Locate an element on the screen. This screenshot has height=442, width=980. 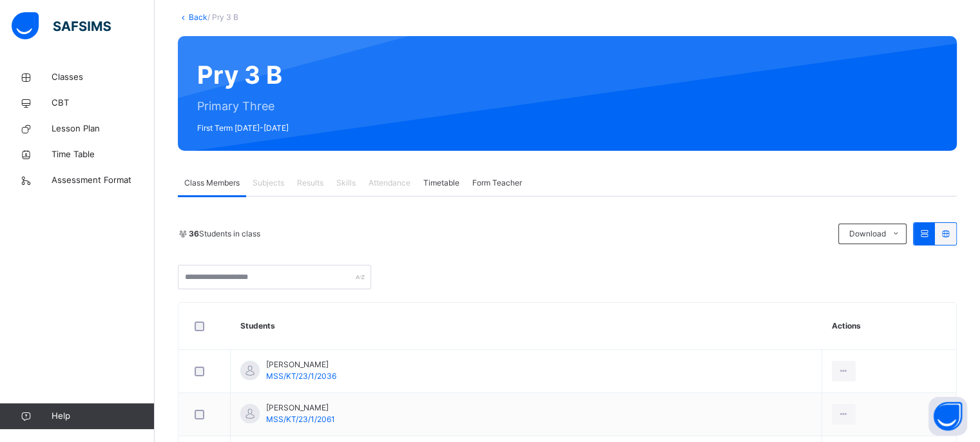
th: Students is located at coordinates (527, 327).